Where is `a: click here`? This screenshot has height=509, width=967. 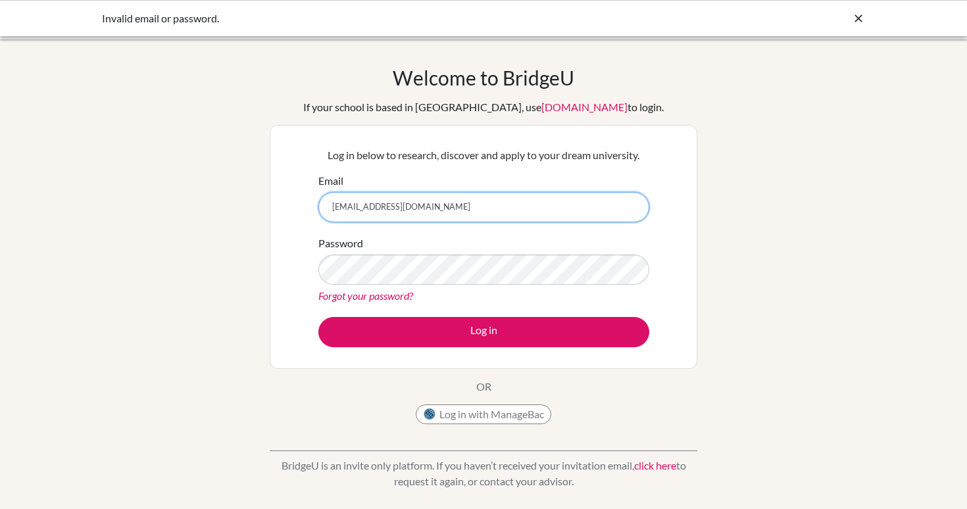
a: click here is located at coordinates (655, 465).